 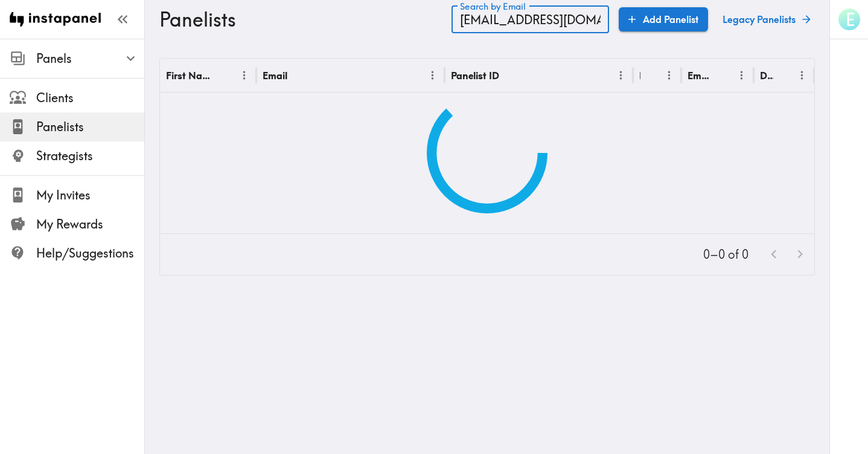 What do you see at coordinates (190, 76) in the screenshot?
I see `div: First Name` at bounding box center [190, 76].